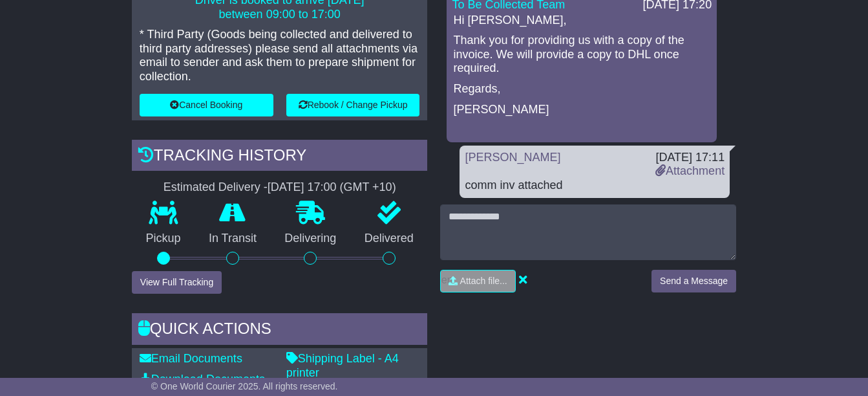  I want to click on div: Tracking history, so click(280, 157).